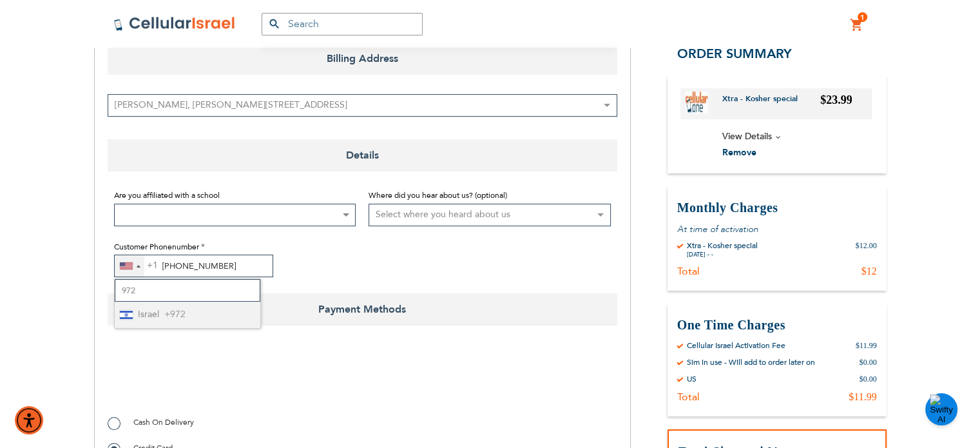 The height and width of the screenshot is (448, 980). Describe the element at coordinates (857, 25) in the screenshot. I see `a: 1` at that location.